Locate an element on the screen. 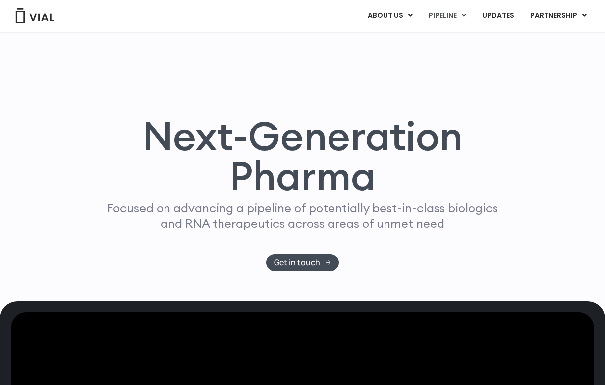 The height and width of the screenshot is (385, 605). a: PARTNERSHIPMenu Toggle is located at coordinates (559, 16).